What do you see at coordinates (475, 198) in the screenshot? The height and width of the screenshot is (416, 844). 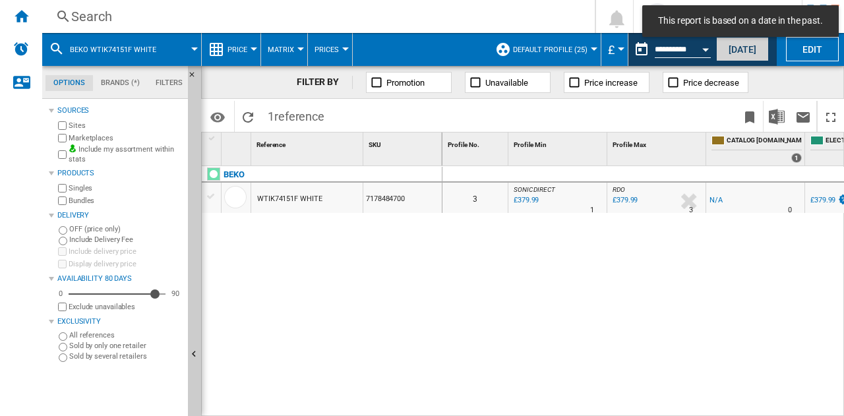 I see `div: 3` at bounding box center [475, 198].